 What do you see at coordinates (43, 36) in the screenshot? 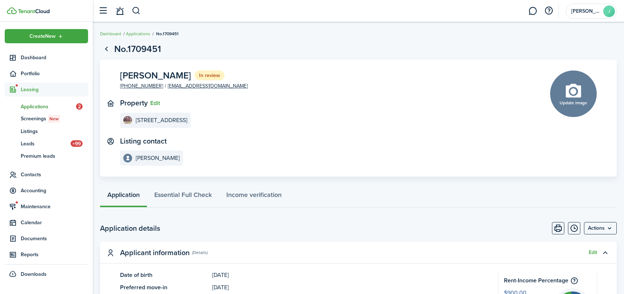
I see `span: Create New` at bounding box center [43, 36].